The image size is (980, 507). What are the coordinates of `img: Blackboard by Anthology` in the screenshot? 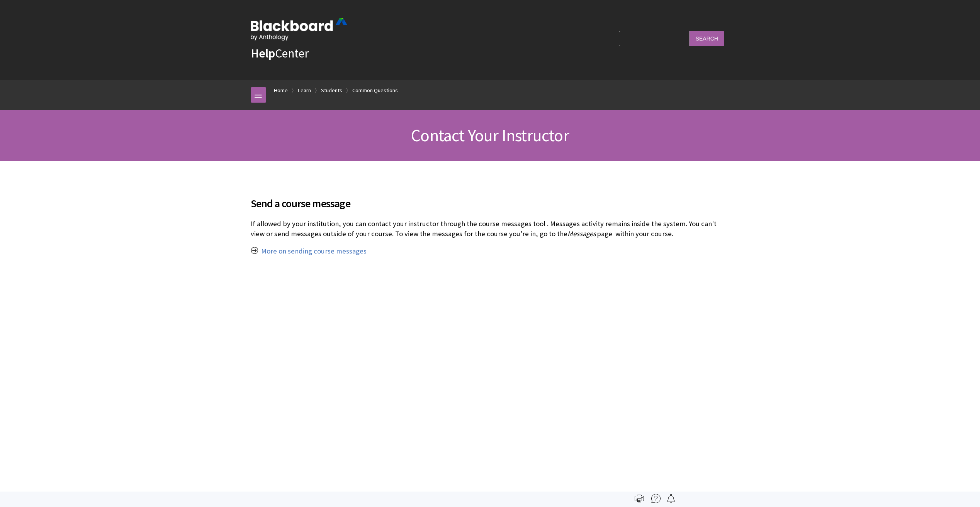 It's located at (299, 29).